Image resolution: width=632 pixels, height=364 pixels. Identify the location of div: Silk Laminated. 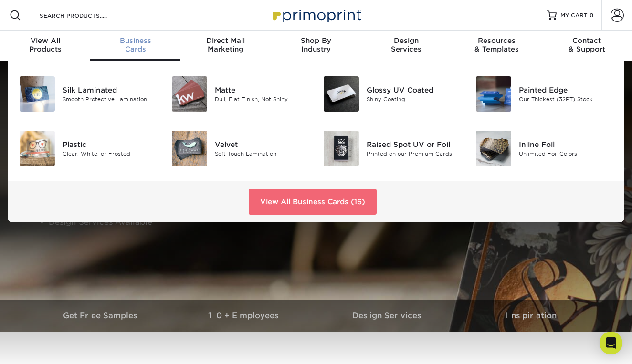
(109, 90).